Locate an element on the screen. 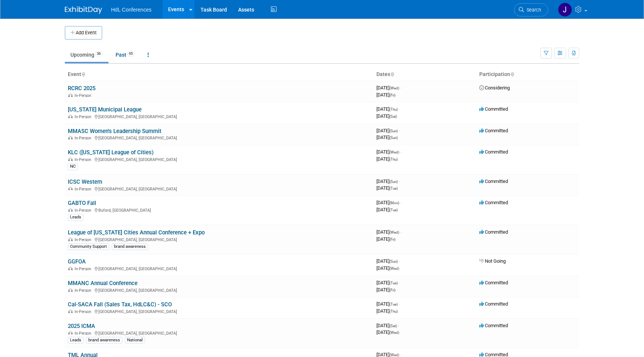 The image size is (644, 357). button: Add Event is located at coordinates (84, 33).